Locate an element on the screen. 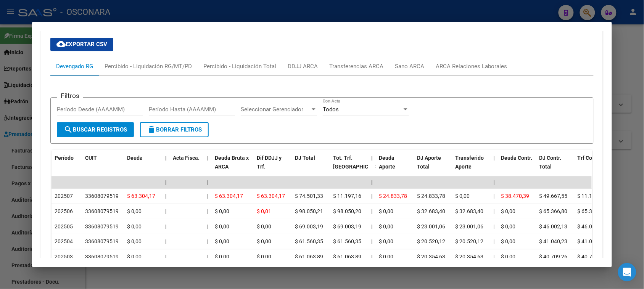  span: $ 24.833,78 is located at coordinates (431, 196).